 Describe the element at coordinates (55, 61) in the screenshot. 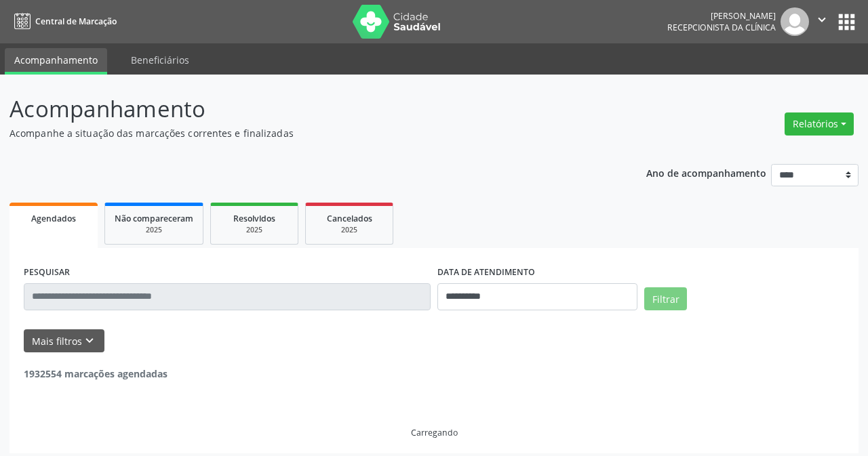

I see `a: Acompanhamento` at that location.